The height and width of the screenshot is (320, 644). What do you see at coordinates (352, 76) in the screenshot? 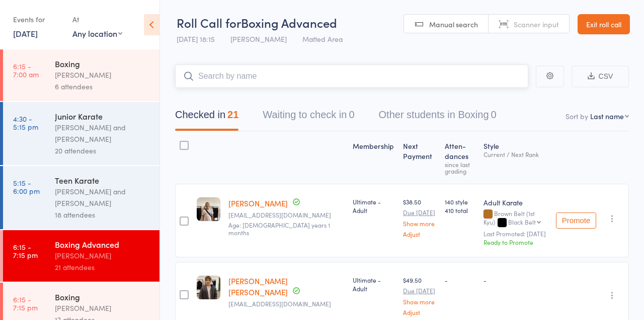
I see `input: Search by name` at bounding box center [352, 76].